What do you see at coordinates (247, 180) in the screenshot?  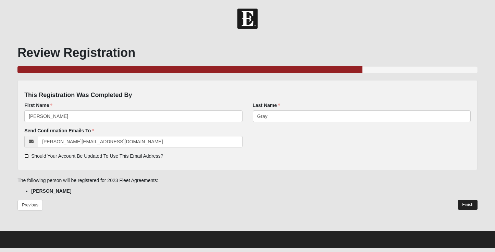 I see `p: The following person will be registered for 2023 Fleet Agreements:` at bounding box center [247, 180].